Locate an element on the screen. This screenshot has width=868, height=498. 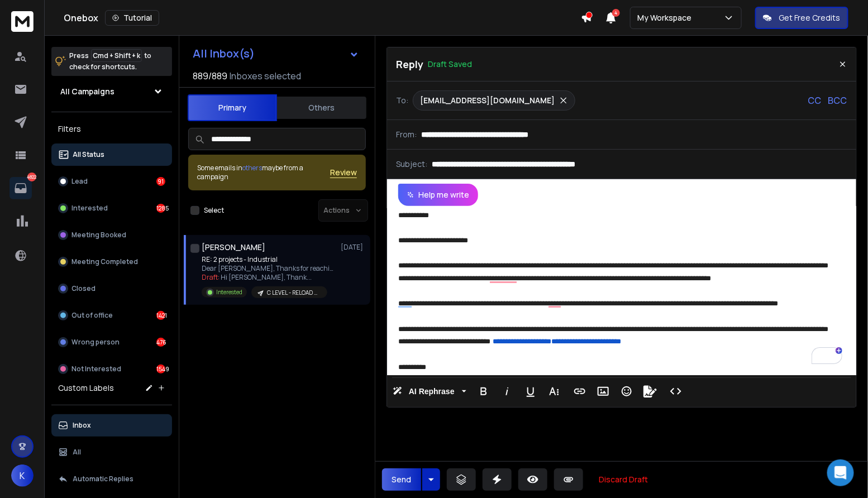
button: Out of office1421 is located at coordinates (112, 316).